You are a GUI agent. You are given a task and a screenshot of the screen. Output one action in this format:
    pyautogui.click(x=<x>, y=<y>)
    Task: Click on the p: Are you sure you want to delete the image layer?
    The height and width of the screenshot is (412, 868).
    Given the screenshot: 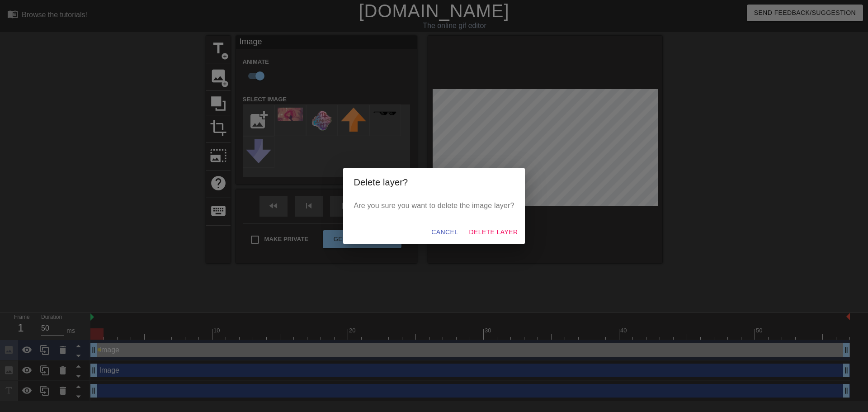 What is the action you would take?
    pyautogui.click(x=434, y=206)
    